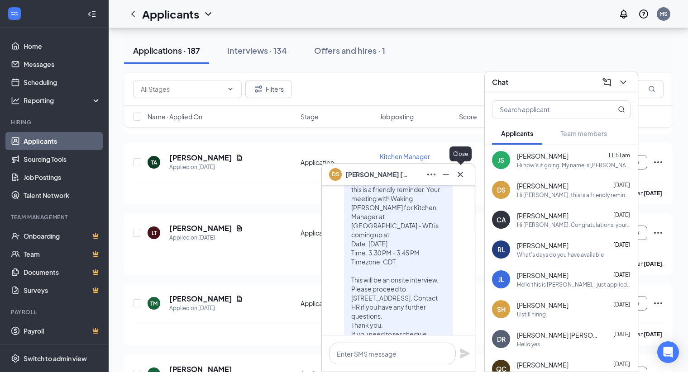  I want to click on a: Messages, so click(62, 64).